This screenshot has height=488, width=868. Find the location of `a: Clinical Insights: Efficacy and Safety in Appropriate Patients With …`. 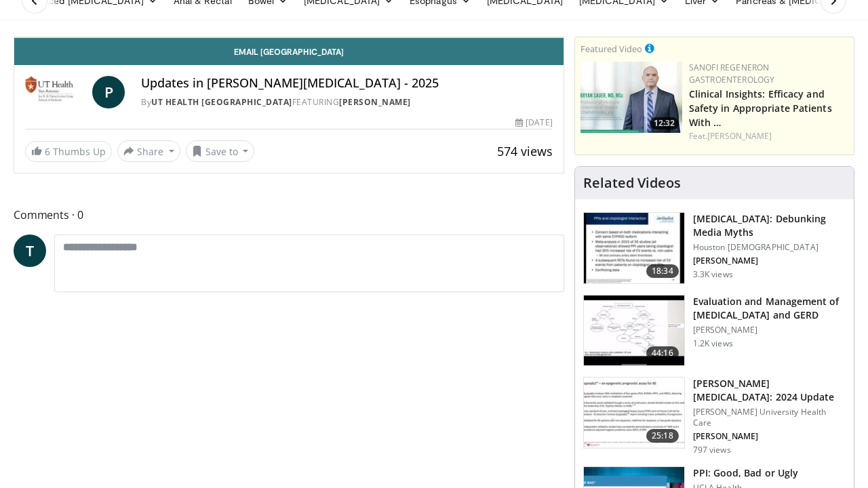

a: Clinical Insights: Efficacy and Safety in Appropriate Patients With … is located at coordinates (761, 108).